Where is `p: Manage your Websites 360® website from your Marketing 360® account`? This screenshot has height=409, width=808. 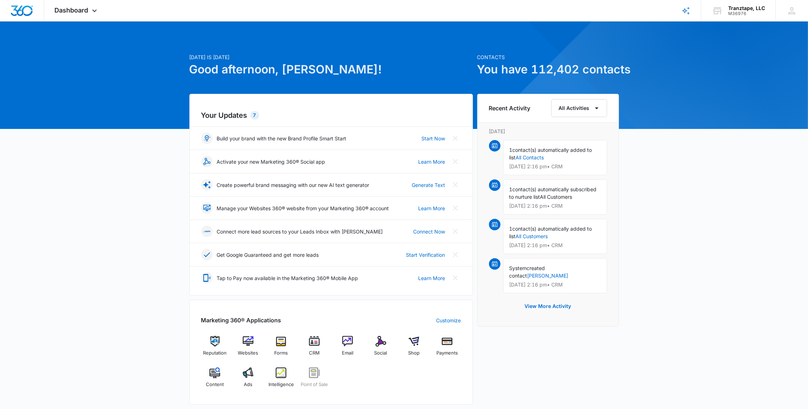 p: Manage your Websites 360® website from your Marketing 360® account is located at coordinates (303, 208).